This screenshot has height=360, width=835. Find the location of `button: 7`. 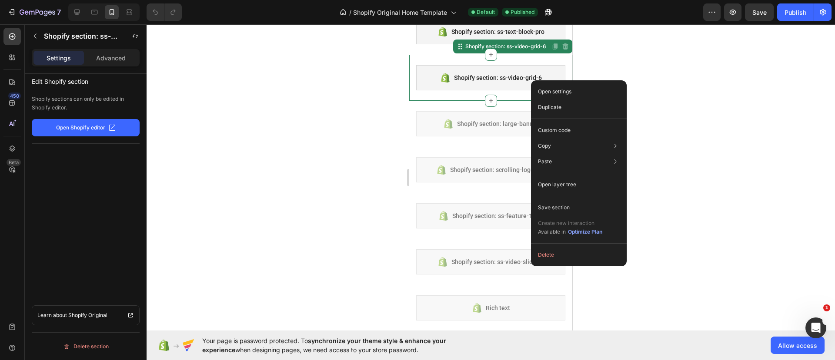

button: 7 is located at coordinates (34, 12).